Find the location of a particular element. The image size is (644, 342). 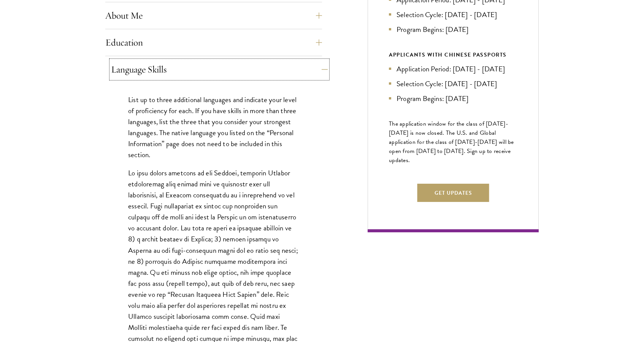

button: Get Updates is located at coordinates (454, 193).